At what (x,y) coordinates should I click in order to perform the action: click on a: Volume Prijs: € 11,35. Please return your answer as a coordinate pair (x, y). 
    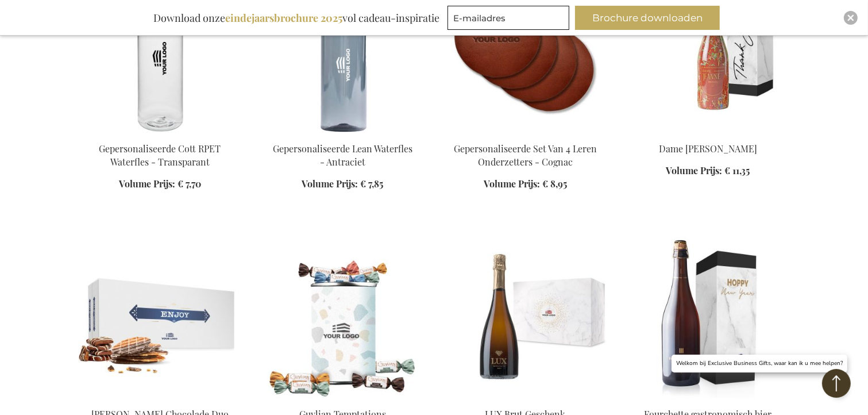
    Looking at the image, I should click on (709, 171).